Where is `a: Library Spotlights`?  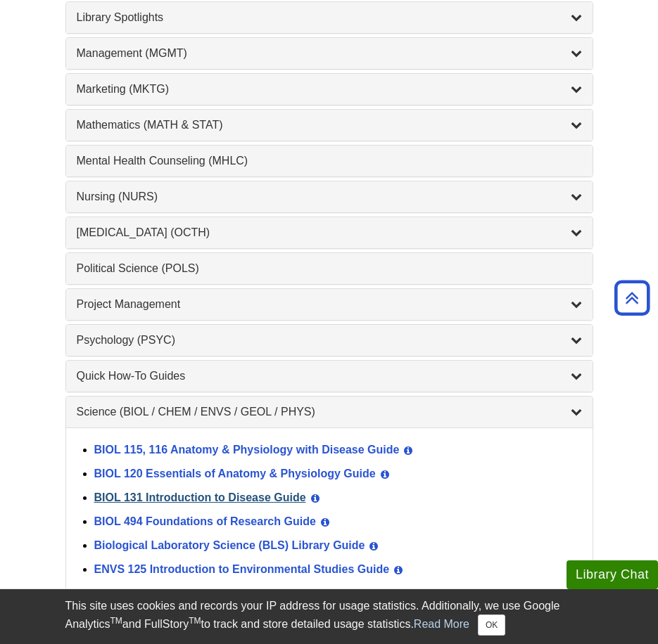 a: Library Spotlights is located at coordinates (329, 17).